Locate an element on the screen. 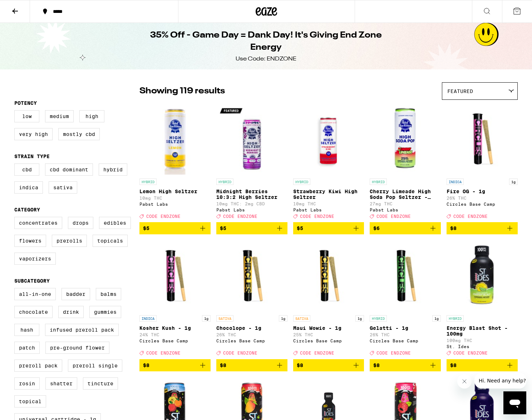  a: Open page for Gelatti - 1g from Circles Base Camp is located at coordinates (405, 299).